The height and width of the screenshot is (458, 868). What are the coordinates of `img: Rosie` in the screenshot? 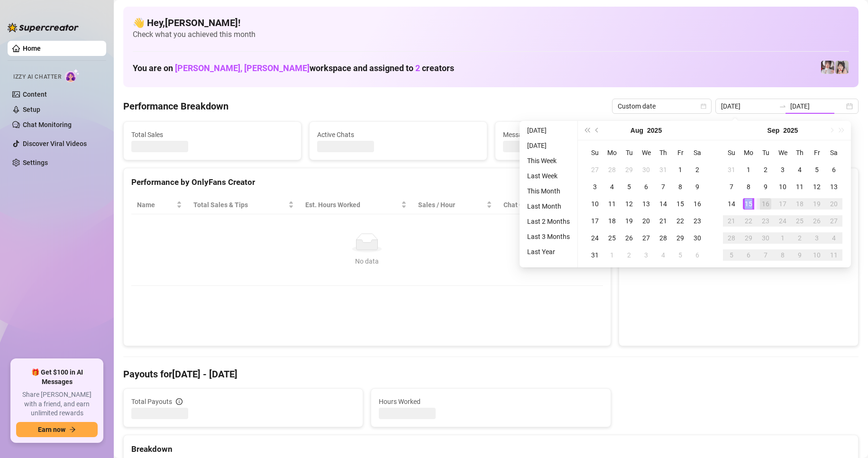 It's located at (828, 68).